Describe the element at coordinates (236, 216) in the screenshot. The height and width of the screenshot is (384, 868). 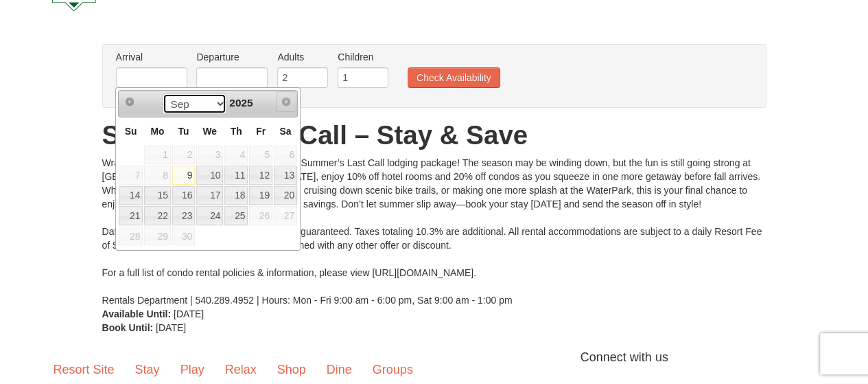
I see `a: 25` at that location.